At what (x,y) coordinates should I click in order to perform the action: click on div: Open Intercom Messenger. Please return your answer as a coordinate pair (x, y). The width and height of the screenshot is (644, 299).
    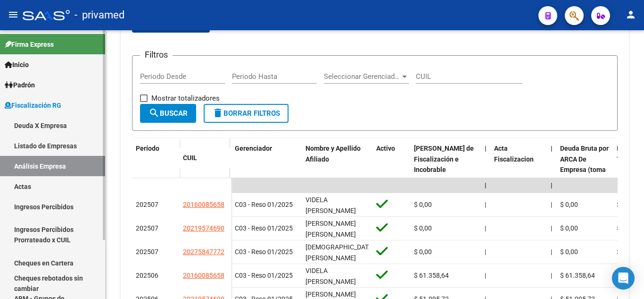
    Looking at the image, I should click on (623, 278).